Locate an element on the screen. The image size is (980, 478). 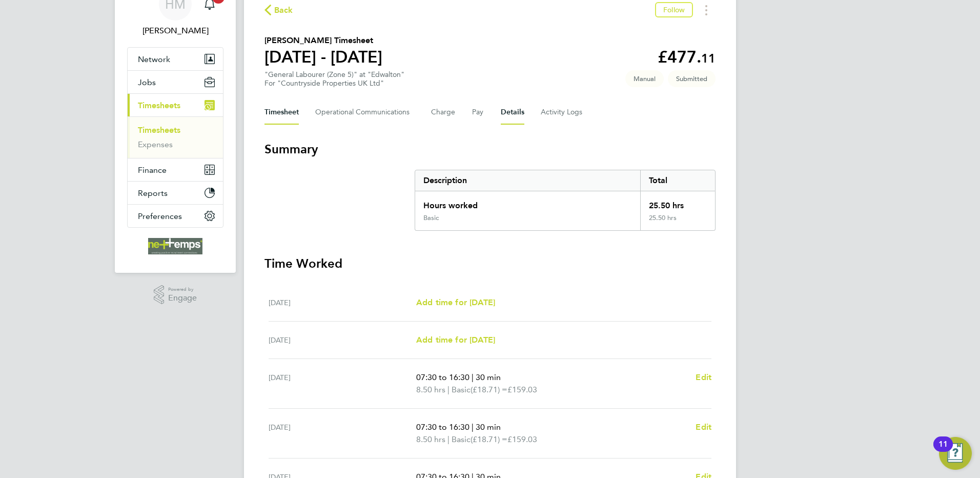
span: Reports is located at coordinates (152, 193).